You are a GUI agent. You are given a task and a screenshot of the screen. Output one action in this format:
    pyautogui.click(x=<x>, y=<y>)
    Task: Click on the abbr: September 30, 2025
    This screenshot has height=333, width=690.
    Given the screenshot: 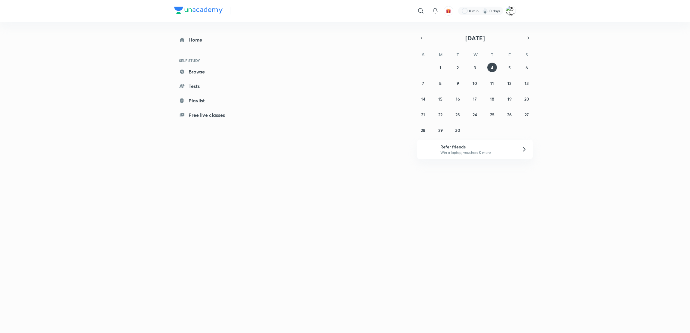 What is the action you would take?
    pyautogui.click(x=457, y=130)
    